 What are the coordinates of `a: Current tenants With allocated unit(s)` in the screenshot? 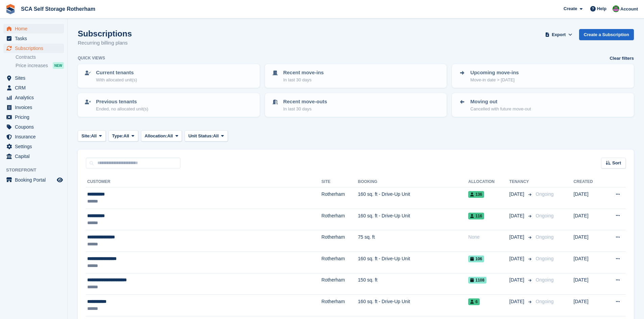 It's located at (169, 76).